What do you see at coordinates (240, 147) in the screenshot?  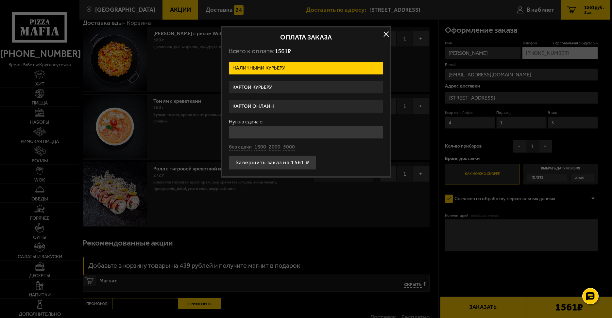 I see `button: без сдачи` at bounding box center [240, 147].